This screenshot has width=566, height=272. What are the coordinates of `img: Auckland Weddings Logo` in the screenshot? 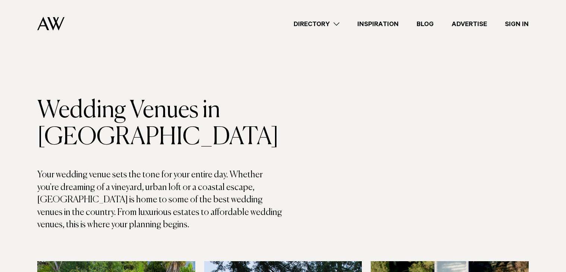 It's located at (51, 23).